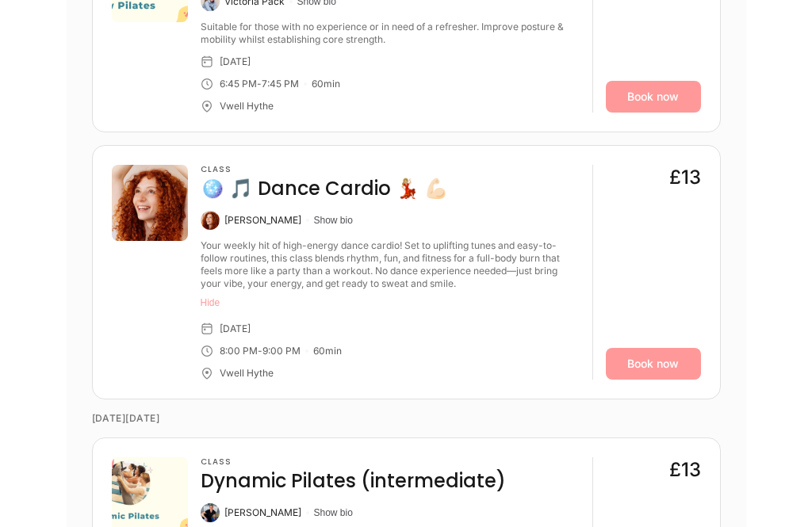 This screenshot has width=812, height=527. What do you see at coordinates (150, 204) in the screenshot?
I see `img: 157770-picture.jpg` at bounding box center [150, 204].